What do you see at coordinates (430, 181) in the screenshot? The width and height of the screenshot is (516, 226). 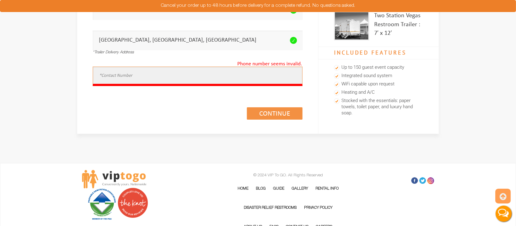 I see `a: Insta` at bounding box center [430, 181].